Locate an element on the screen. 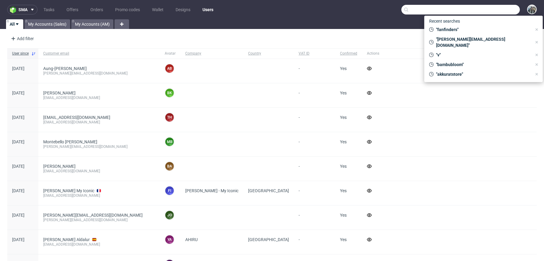 This screenshot has height=261, width=544. figcaption: th is located at coordinates (170, 118).